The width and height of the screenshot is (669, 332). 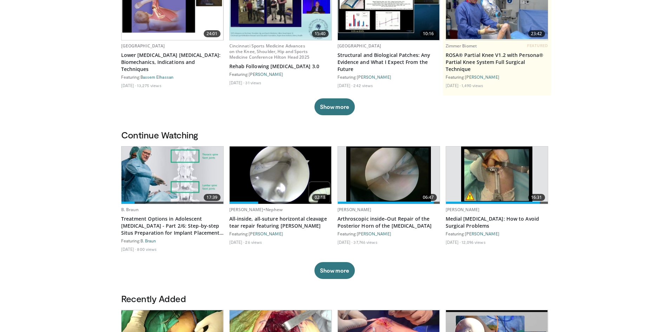 What do you see at coordinates (389, 175) in the screenshot?
I see `img: baen_1.png.620x360_q85_upscale.jpg` at bounding box center [389, 175].